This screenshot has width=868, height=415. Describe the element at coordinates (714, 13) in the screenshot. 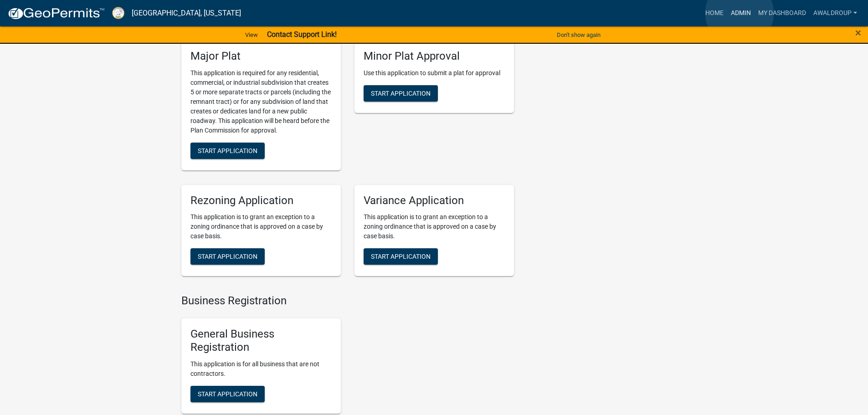

I see `a: Home` at that location.